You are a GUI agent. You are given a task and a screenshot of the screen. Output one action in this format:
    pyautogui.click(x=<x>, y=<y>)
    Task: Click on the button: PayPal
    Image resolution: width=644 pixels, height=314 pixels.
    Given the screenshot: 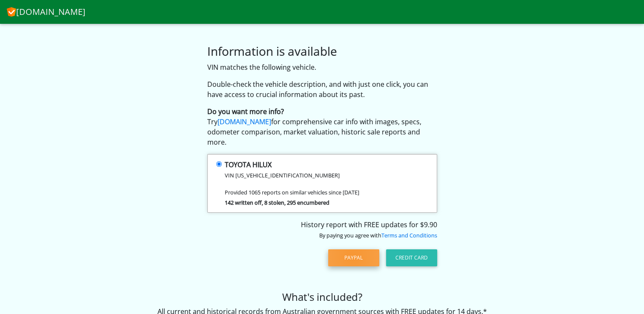 What is the action you would take?
    pyautogui.click(x=353, y=258)
    